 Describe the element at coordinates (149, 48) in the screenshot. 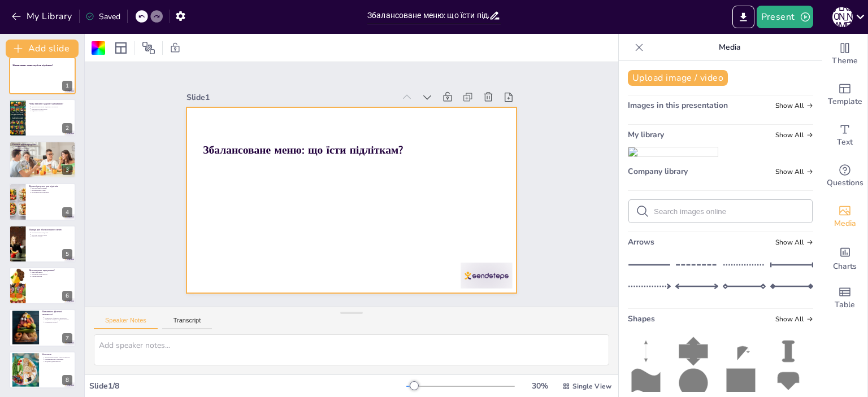

I see `span: Position` at that location.